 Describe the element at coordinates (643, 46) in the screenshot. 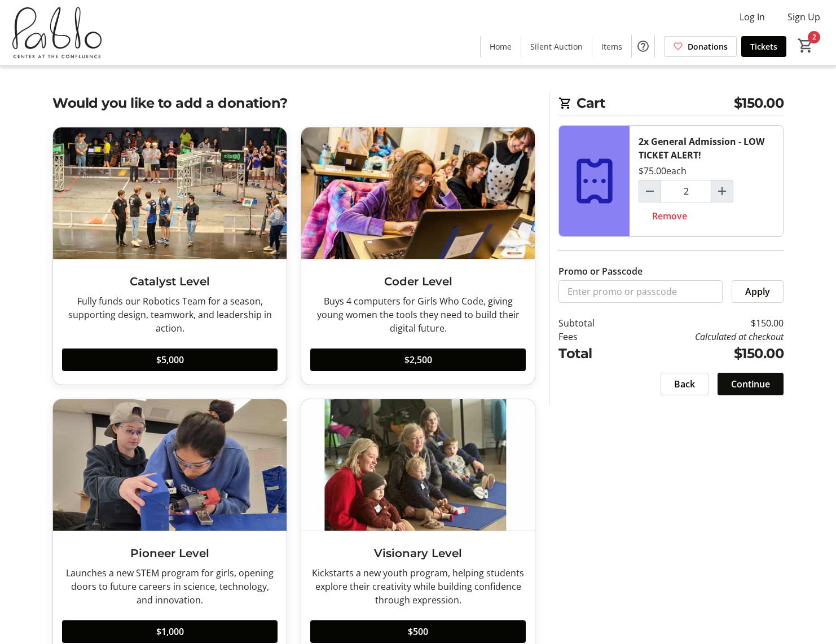

I see `button: Help` at that location.